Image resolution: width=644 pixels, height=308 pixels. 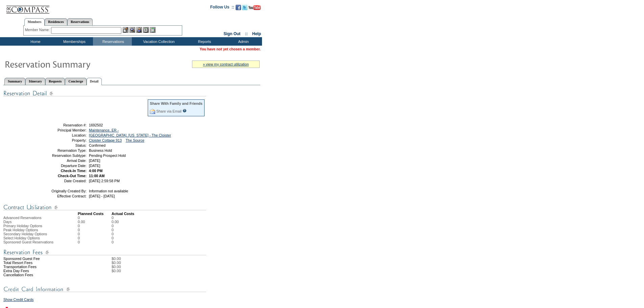 What do you see at coordinates (40, 263) in the screenshot?
I see `td: Total Resort Fees` at bounding box center [40, 263].